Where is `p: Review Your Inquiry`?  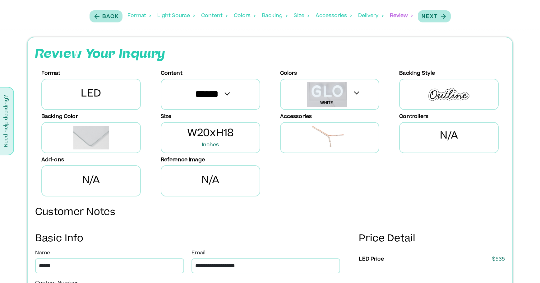
p: Review Your Inquiry is located at coordinates (100, 54).